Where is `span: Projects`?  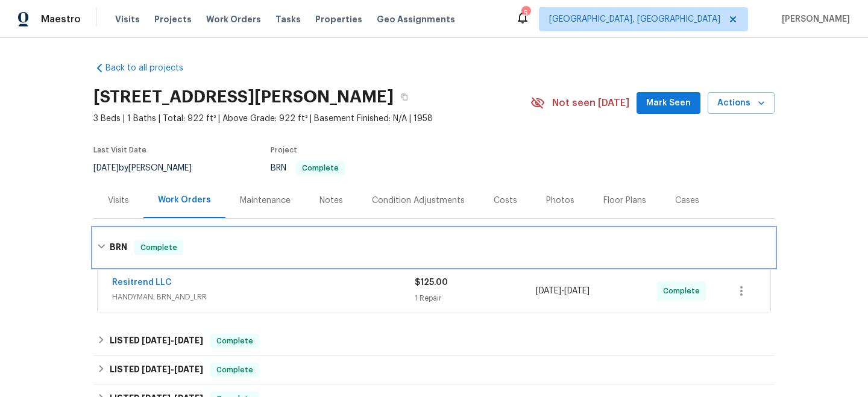
span: Projects is located at coordinates (173, 19).